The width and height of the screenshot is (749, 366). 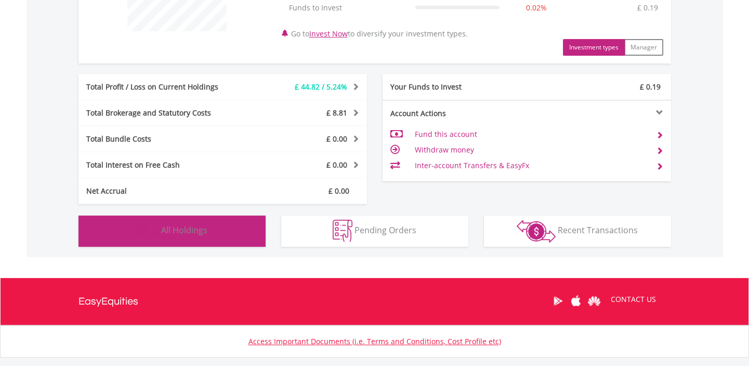 I want to click on img: pending_instructions-wht.png, so click(x=343, y=230).